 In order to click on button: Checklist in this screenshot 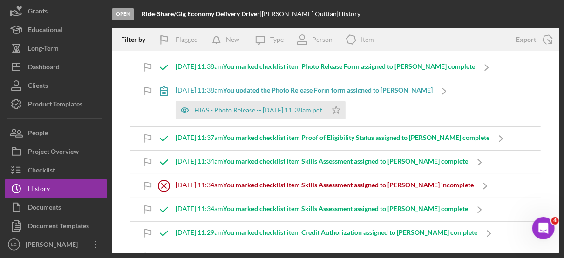, I will do `click(56, 170)`.